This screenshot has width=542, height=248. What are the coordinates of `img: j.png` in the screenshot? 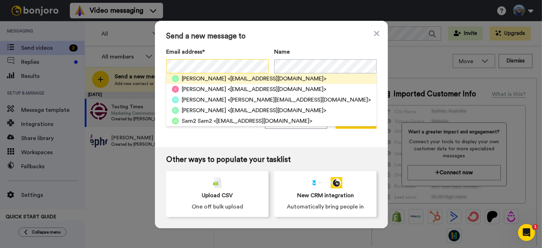 It's located at (175, 79).